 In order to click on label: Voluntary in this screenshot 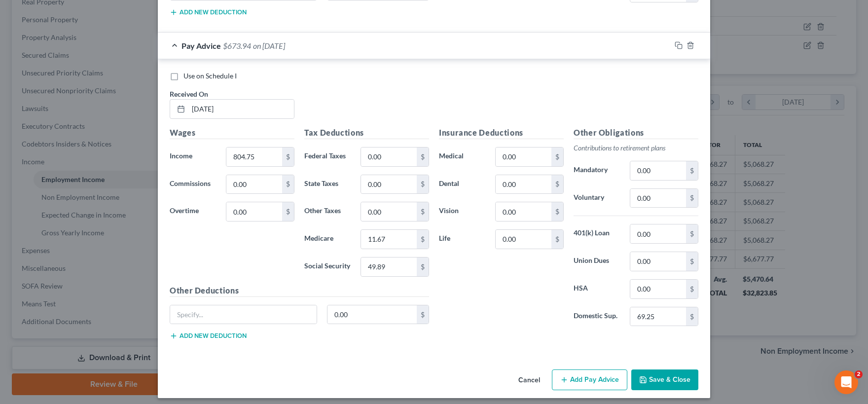, I will do `click(597, 198)`.